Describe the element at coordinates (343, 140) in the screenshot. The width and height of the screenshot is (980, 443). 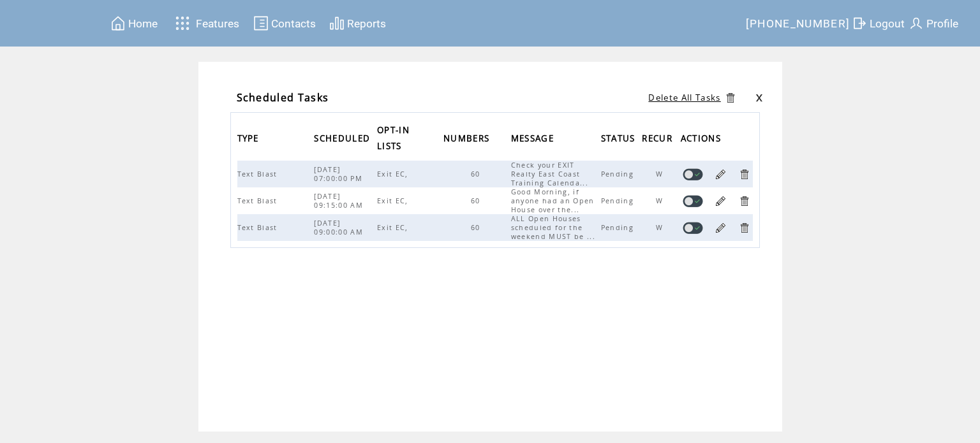
I see `span: SCHEDULED` at that location.